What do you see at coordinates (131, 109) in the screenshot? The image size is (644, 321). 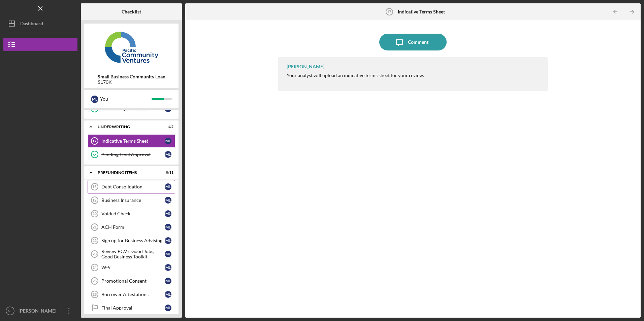 I see `a: Financial QualificationML` at bounding box center [131, 109].